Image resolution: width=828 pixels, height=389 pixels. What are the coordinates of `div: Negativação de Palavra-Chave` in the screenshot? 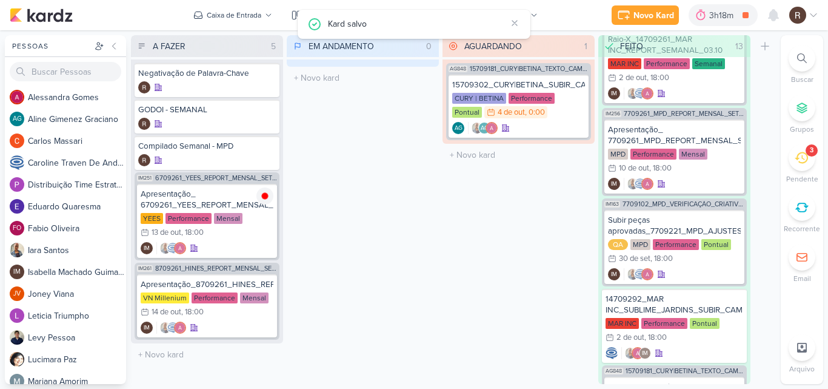 It's located at (207, 73).